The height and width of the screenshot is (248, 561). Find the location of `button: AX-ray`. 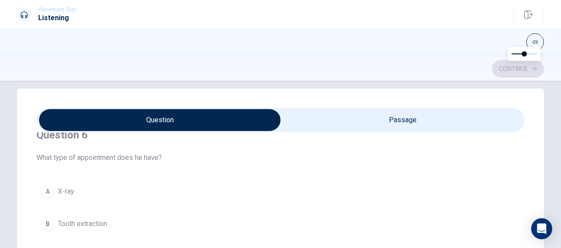

button: AX-ray is located at coordinates (280, 192).